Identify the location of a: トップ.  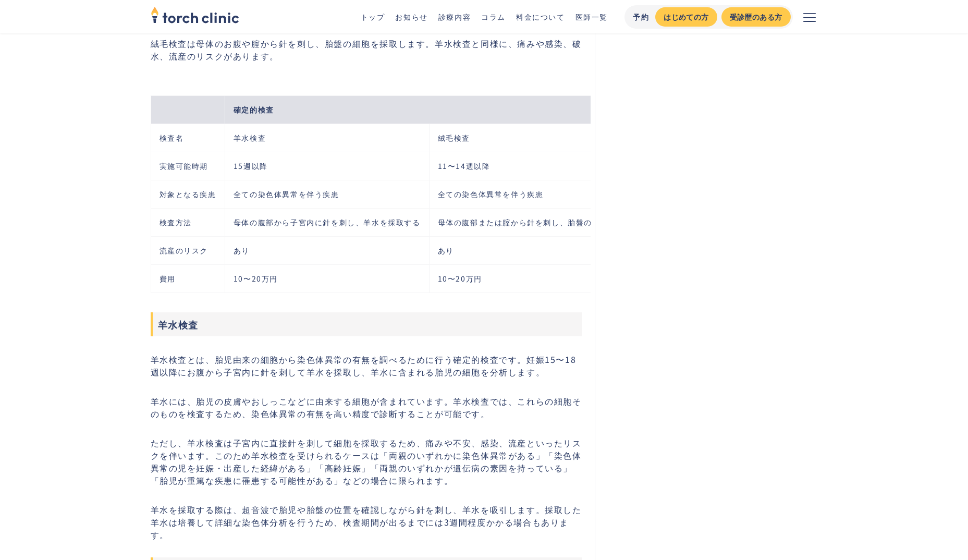
(373, 17).